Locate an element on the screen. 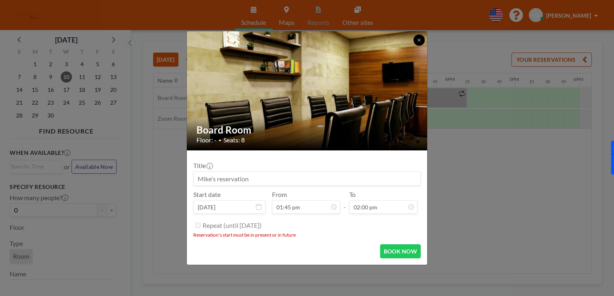  label: To is located at coordinates (352, 195).